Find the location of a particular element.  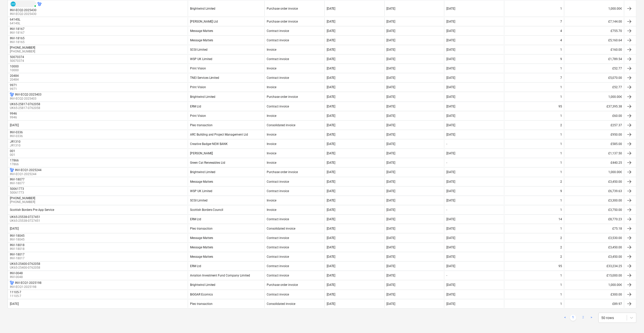

div: Aviation Investment Fund Company Limited is located at coordinates (220, 275).